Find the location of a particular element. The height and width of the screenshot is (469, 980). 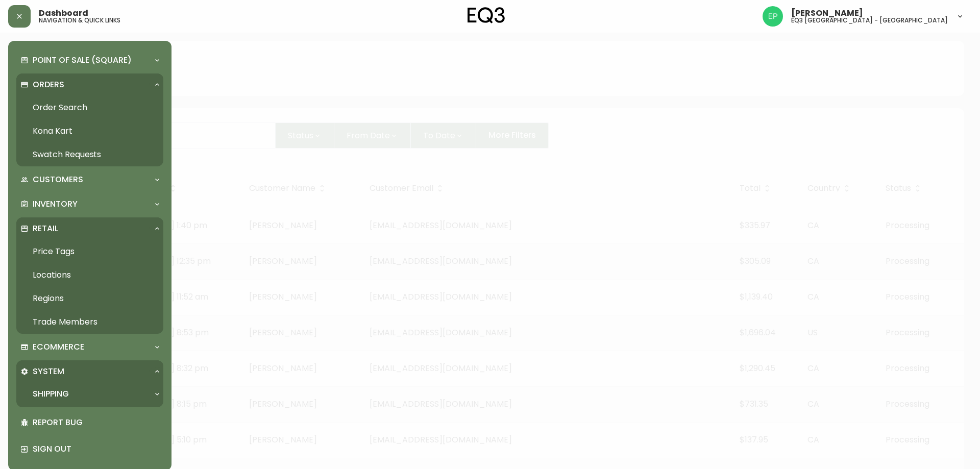

a: Order Search is located at coordinates (90, 108).